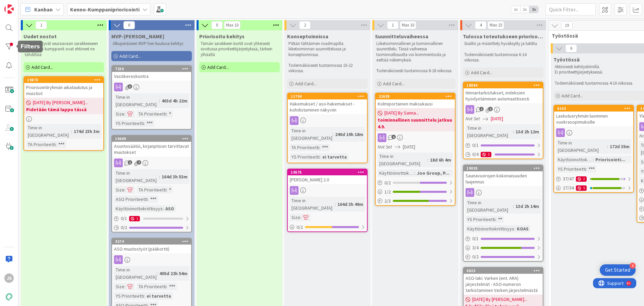 This screenshot has width=644, height=306. I want to click on div: 0/11, so click(151, 218).